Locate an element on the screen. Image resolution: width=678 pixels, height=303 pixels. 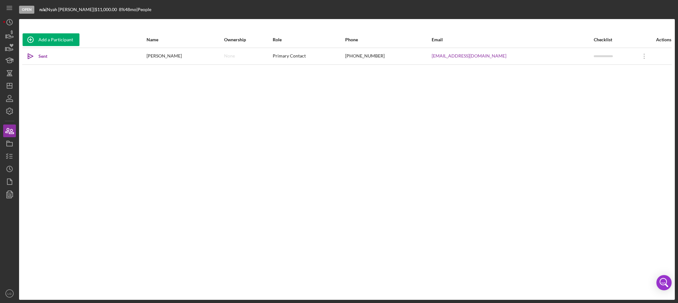
div: Primary Contact is located at coordinates (309, 56).